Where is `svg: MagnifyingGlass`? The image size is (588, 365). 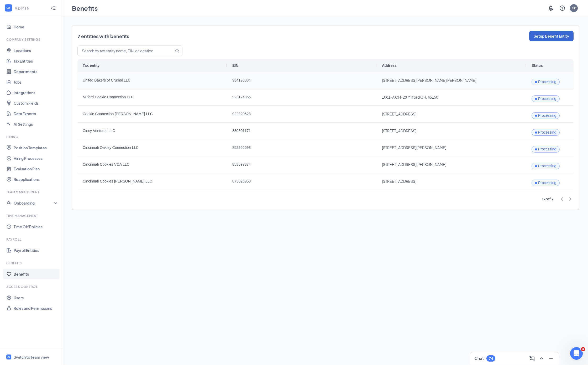 svg: MagnifyingGlass is located at coordinates (177, 51).